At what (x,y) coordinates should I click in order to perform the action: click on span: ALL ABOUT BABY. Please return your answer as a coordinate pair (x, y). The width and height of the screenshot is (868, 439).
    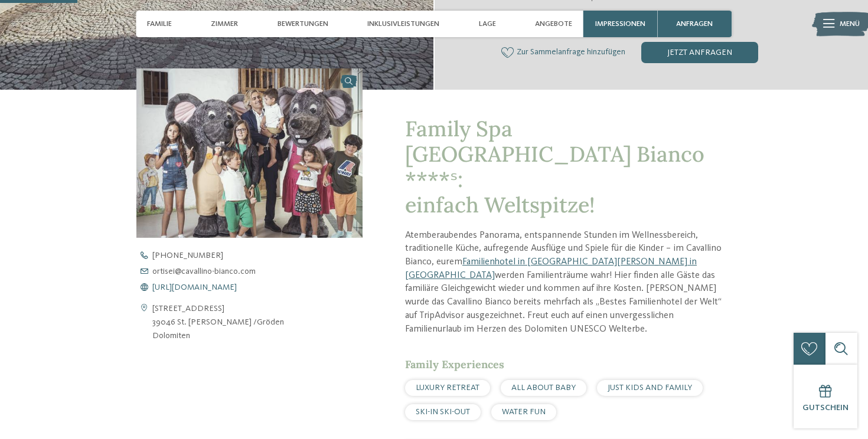
    Looking at the image, I should click on (543, 388).